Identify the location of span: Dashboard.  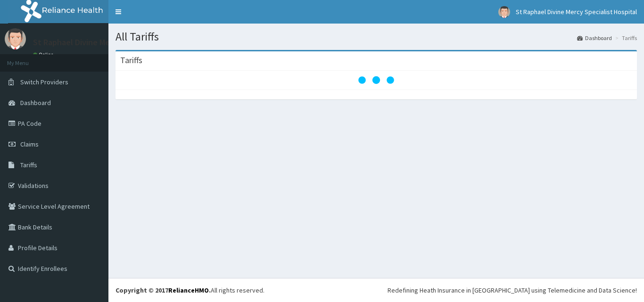
(35, 103).